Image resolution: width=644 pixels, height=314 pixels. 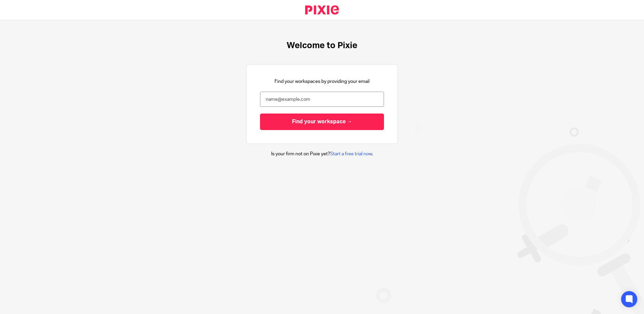 What do you see at coordinates (322, 122) in the screenshot?
I see `input: Find your workspace →` at bounding box center [322, 122].